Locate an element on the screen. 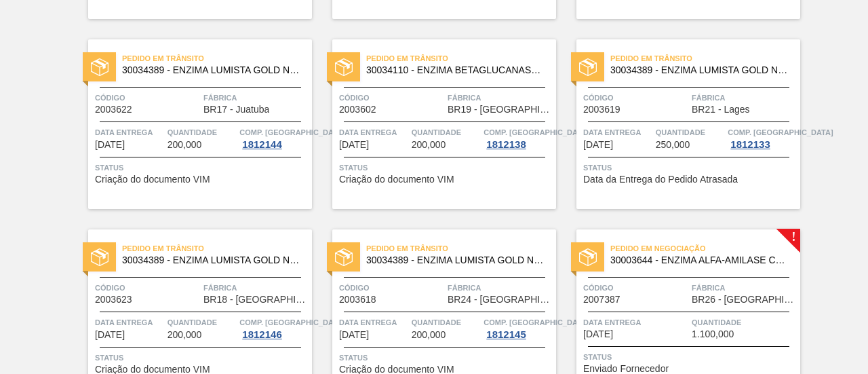  span: 25/08/2025 is located at coordinates (598, 333).